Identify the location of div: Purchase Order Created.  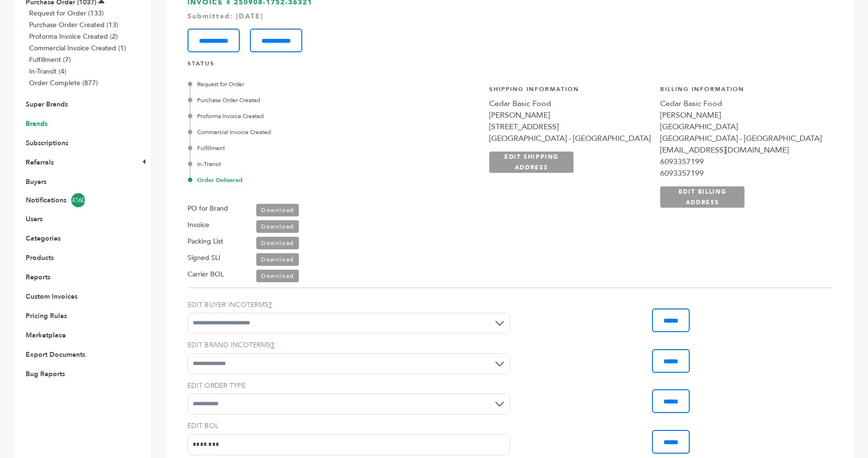
(301, 100).